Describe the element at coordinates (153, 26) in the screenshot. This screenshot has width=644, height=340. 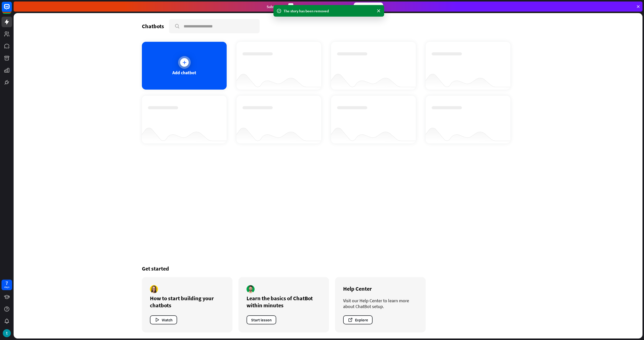
I see `div: Chatbots` at that location.